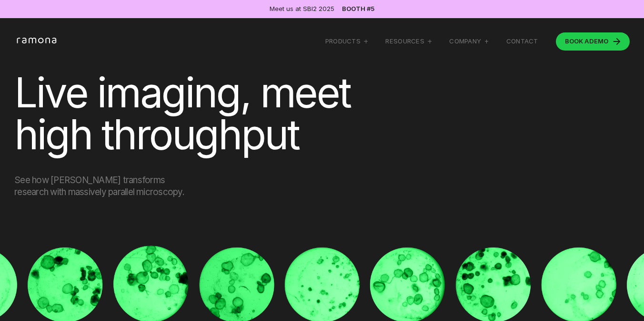  Describe the element at coordinates (586, 41) in the screenshot. I see `div: DEMO` at that location.